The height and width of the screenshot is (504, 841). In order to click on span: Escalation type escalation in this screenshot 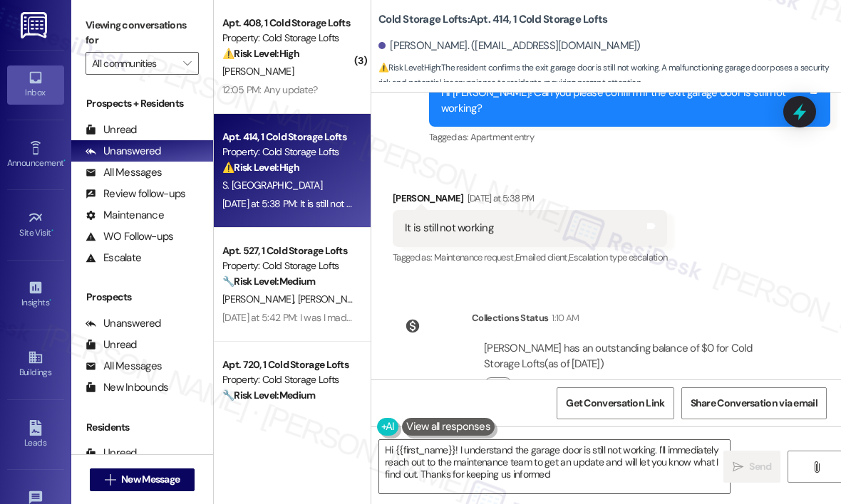, I will do `click(618, 257)`.